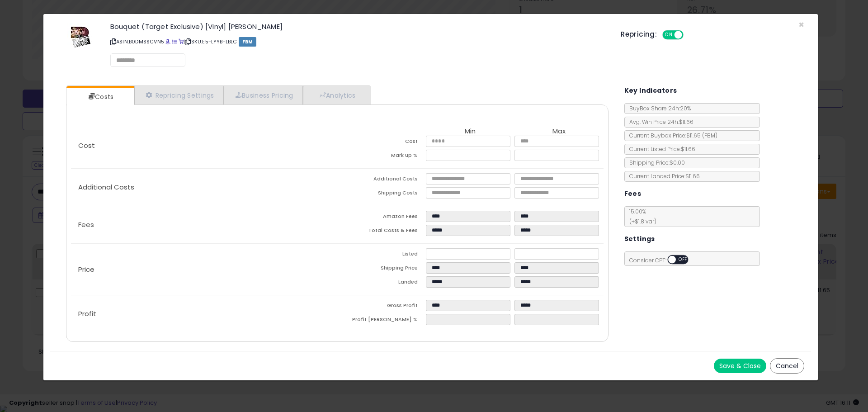  I want to click on span: $11.65, so click(702, 135).